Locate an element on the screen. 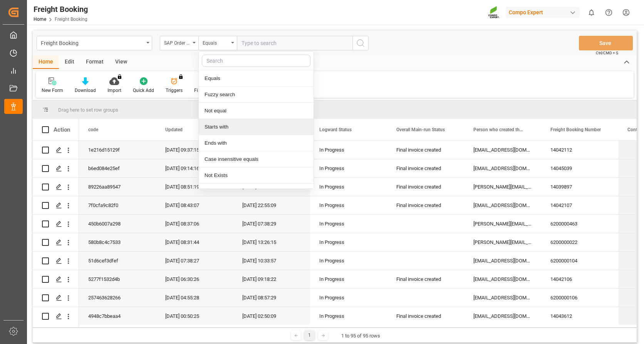 The width and height of the screenshot is (644, 344). div: Not Exists is located at coordinates (256, 176).